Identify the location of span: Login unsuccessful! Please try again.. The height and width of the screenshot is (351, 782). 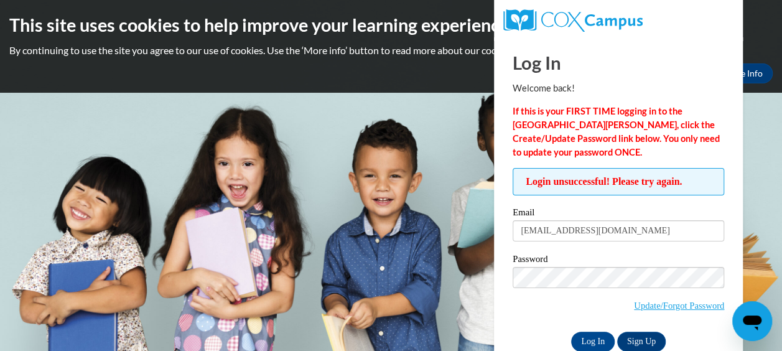
(618, 182).